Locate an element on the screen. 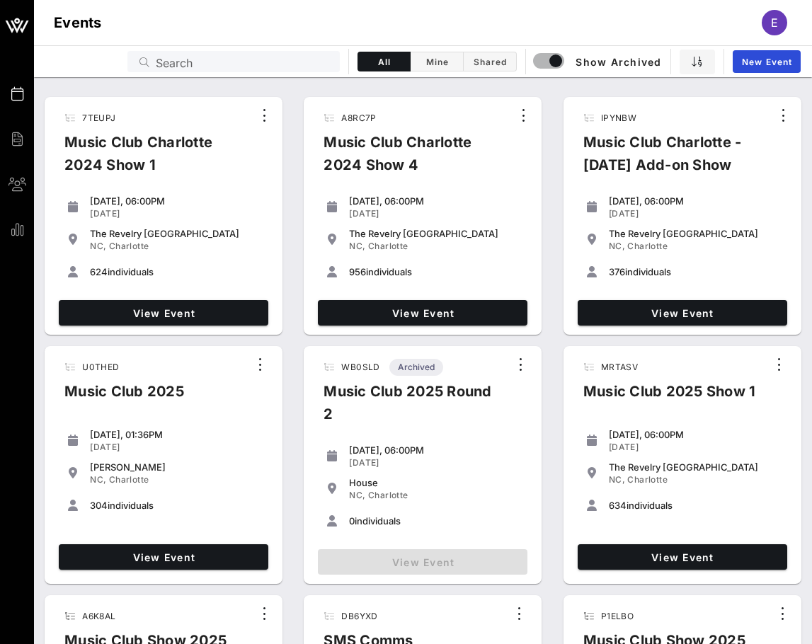 The width and height of the screenshot is (812, 644). span: Shared is located at coordinates (490, 61).